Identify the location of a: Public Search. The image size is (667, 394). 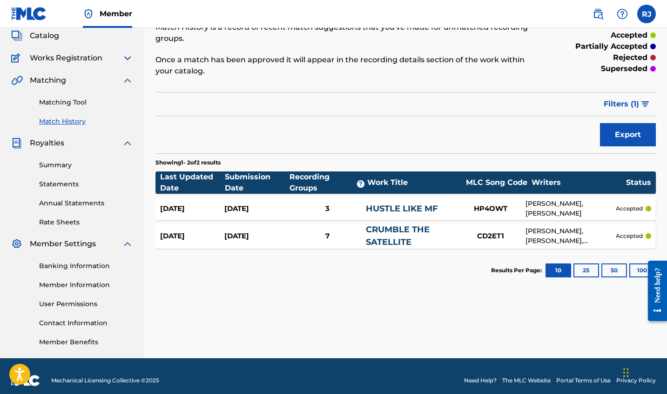
(598, 14).